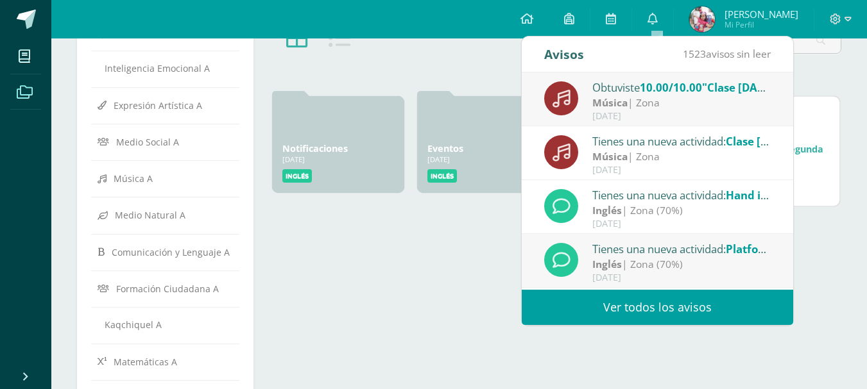  What do you see at coordinates (171, 251) in the screenshot?
I see `span: Comunicación y Lenguaje A` at bounding box center [171, 251].